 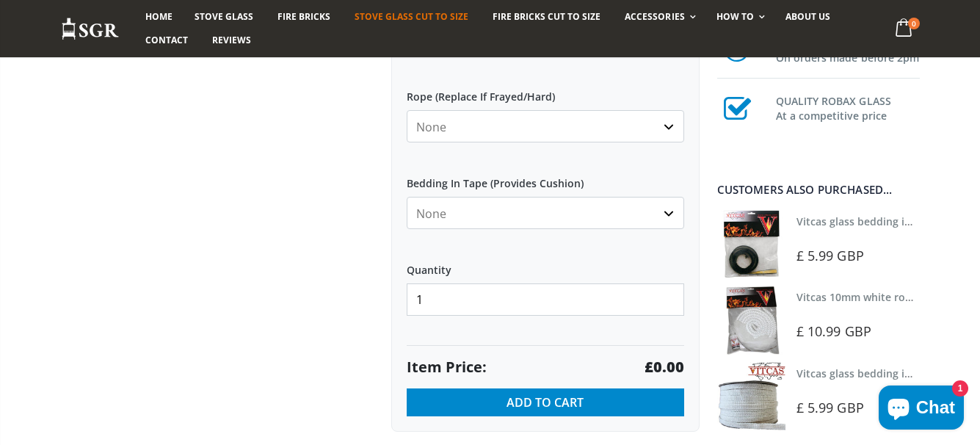 I want to click on label: Bedding In Tape (Provides Cushion), so click(x=545, y=178).